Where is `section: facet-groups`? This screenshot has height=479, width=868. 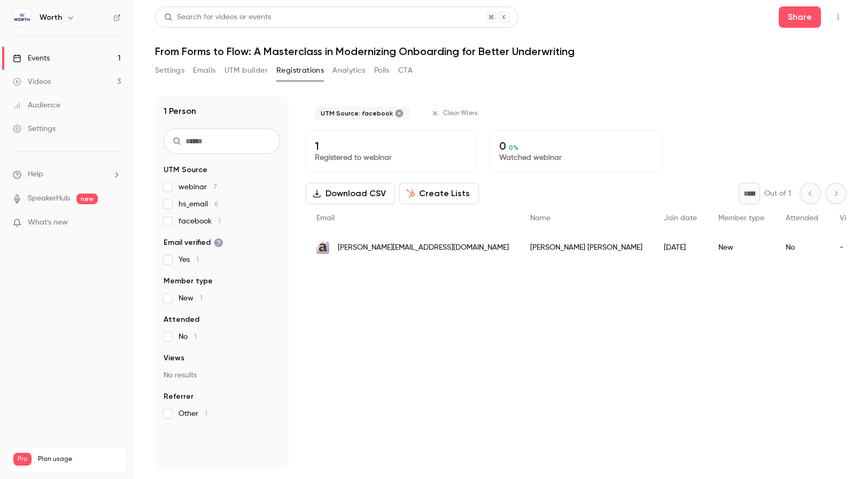 section: facet-groups is located at coordinates (222, 291).